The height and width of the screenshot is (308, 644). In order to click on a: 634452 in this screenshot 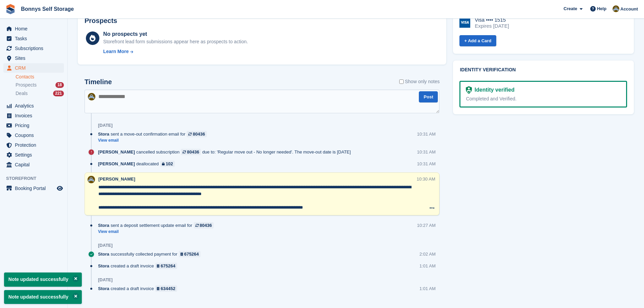, I will do `click(166, 289)`.